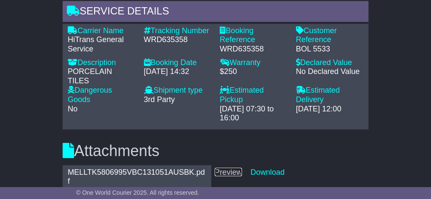 Image resolution: width=431 pixels, height=199 pixels. I want to click on div: Booking Reference, so click(254, 35).